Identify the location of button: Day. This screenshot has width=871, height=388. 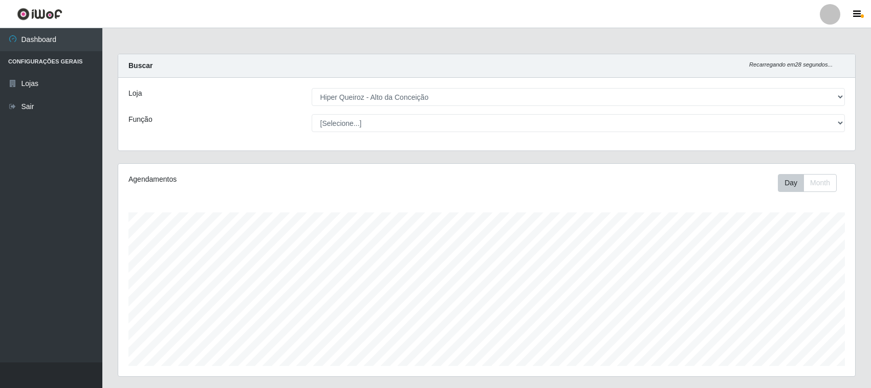
(791, 183).